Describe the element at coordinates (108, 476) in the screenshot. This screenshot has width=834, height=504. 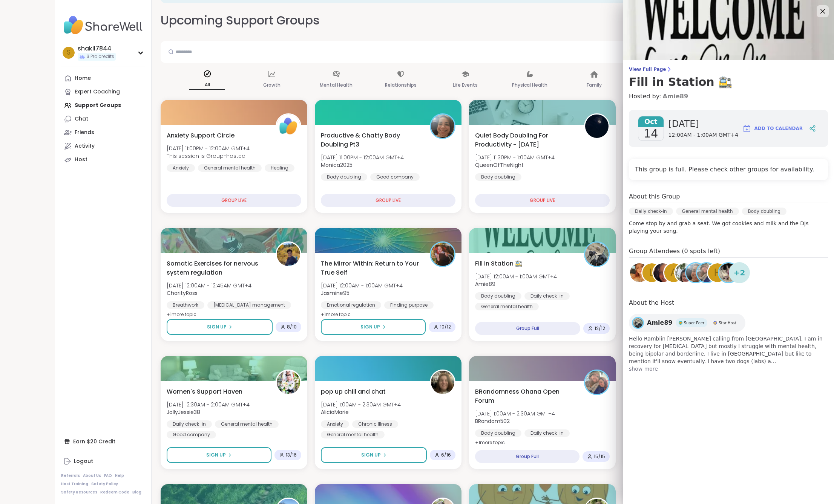
I see `a: FAQ` at that location.